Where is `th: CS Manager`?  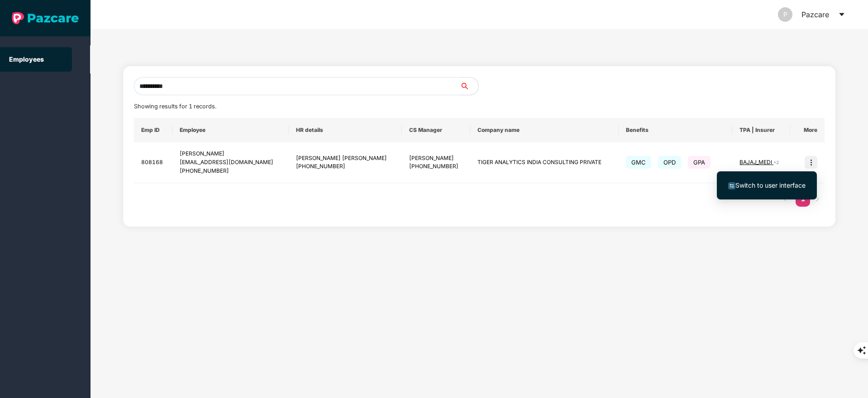 th: CS Manager is located at coordinates (436, 130).